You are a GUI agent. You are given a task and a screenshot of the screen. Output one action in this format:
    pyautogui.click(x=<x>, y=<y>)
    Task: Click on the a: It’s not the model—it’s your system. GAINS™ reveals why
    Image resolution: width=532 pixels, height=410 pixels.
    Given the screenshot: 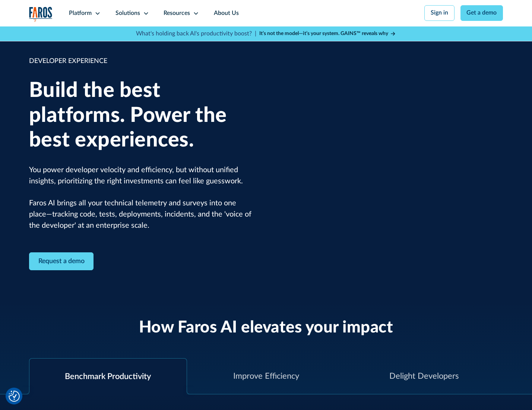 What is the action you would take?
    pyautogui.click(x=328, y=34)
    